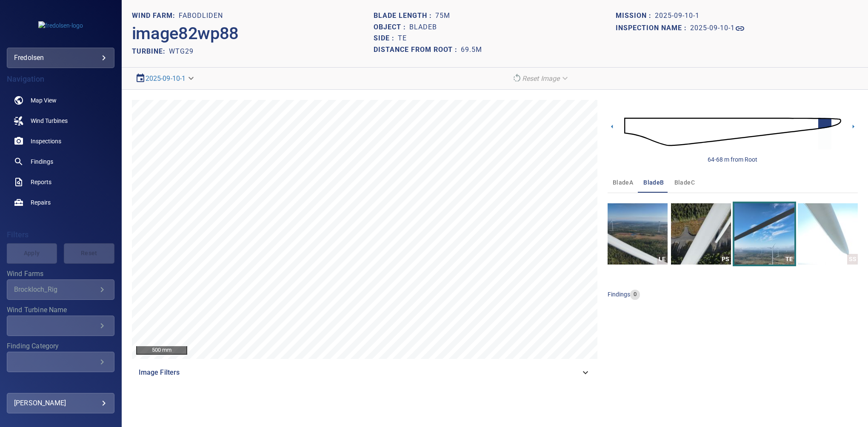 This screenshot has height=427, width=868. I want to click on h1: WIND FARM:, so click(155, 15).